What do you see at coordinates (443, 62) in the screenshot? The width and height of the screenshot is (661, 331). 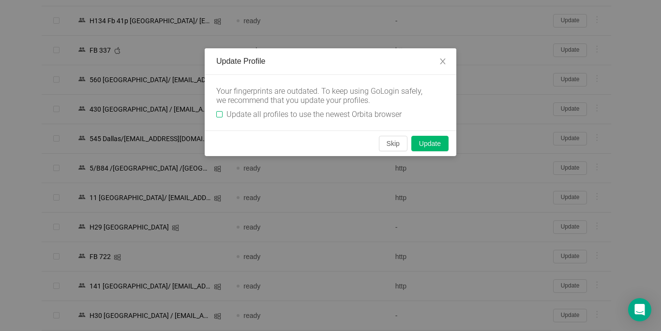 I see `button: Close` at bounding box center [443, 62].